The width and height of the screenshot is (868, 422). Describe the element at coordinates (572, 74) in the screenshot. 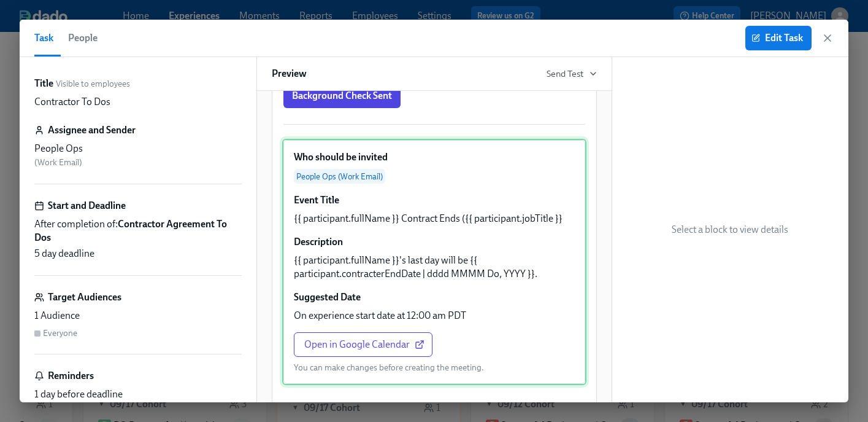

I see `span: Send Test` at that location.